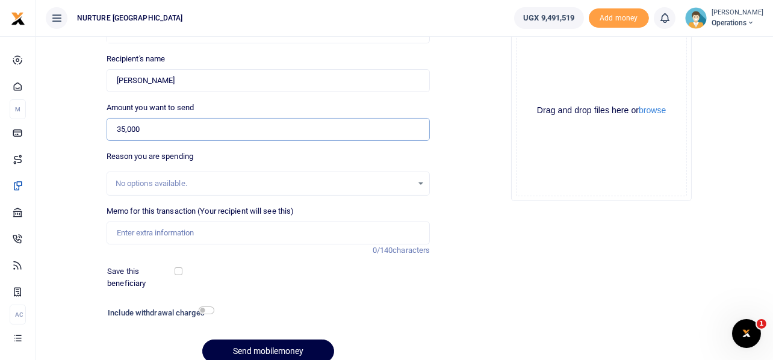  I want to click on div: File Uploader, so click(602, 111).